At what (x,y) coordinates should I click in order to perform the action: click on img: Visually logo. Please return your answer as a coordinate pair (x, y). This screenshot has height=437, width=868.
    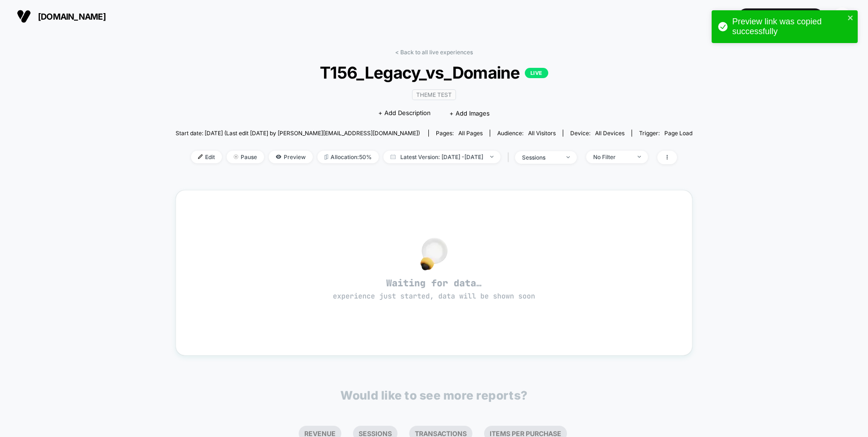
    Looking at the image, I should click on (24, 16).